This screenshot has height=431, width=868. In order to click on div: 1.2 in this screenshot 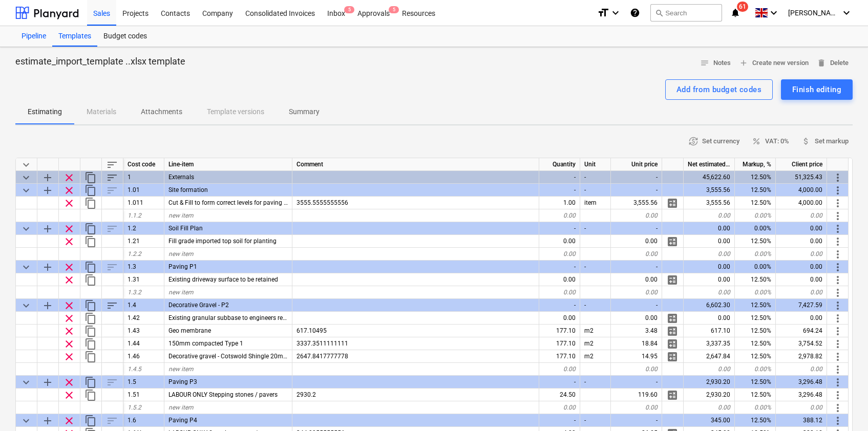, I will do `click(144, 228)`.